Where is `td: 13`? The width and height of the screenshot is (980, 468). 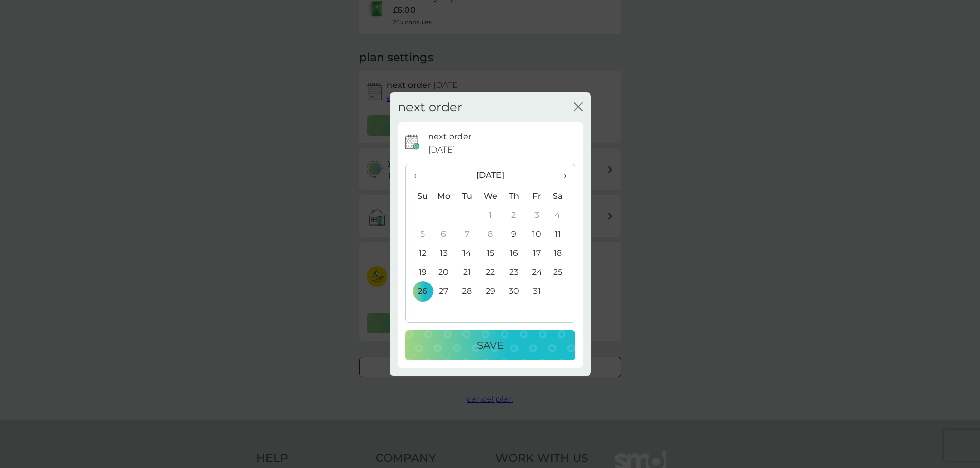 td: 13 is located at coordinates (444, 253).